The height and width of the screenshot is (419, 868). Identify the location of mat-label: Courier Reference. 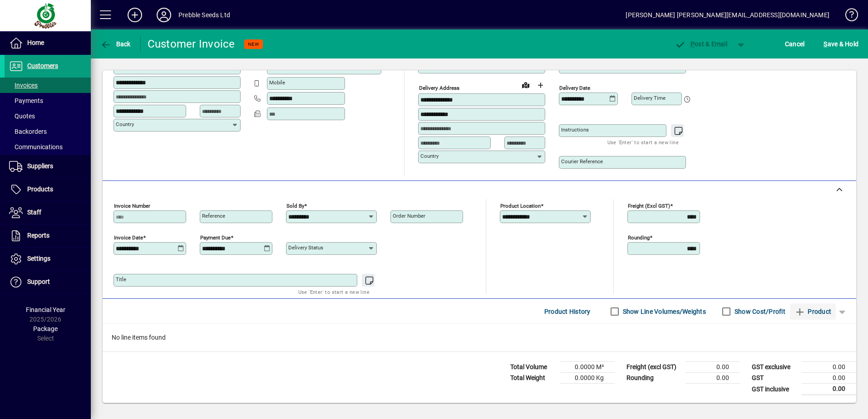
(582, 162).